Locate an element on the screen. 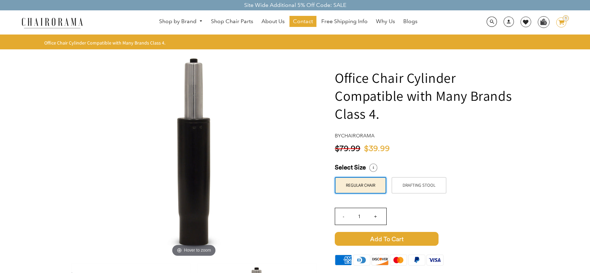  span: Office Chair Cylinder Compatible with Many Brands Class 4. is located at coordinates (105, 43).